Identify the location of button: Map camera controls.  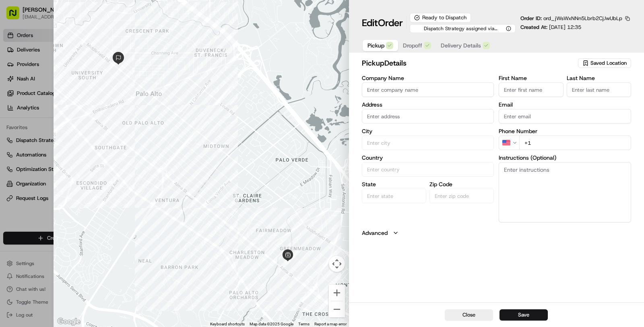
(337, 264).